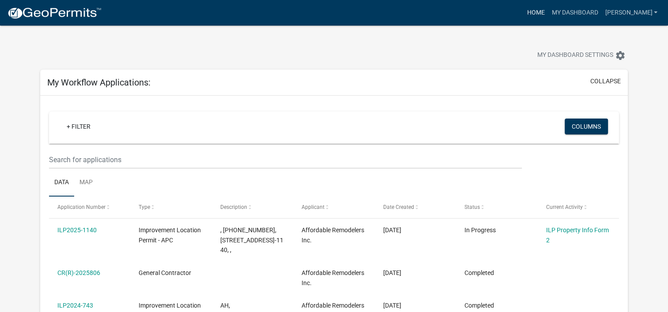 The image size is (668, 312). What do you see at coordinates (171, 207) in the screenshot?
I see `datatable-header-cell: Type` at bounding box center [171, 207].